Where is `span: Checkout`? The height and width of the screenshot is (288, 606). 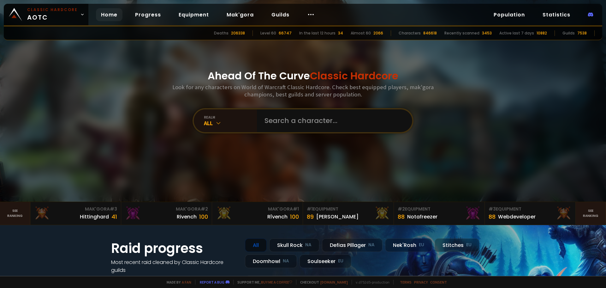 span: Checkout is located at coordinates (322, 282).